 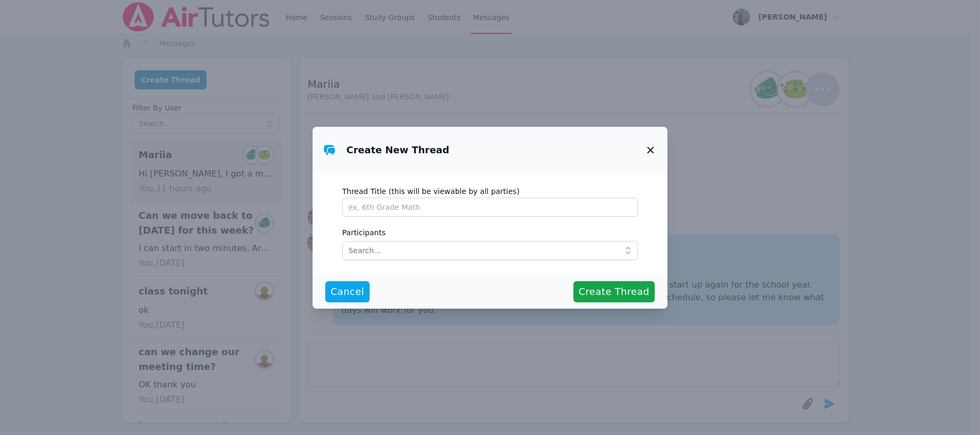 I want to click on span: Cancel, so click(x=348, y=292).